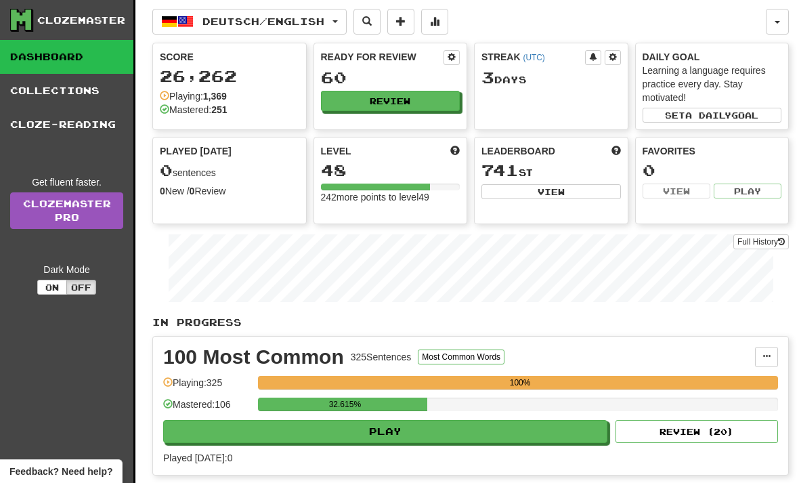  I want to click on div: Favorites, so click(712, 151).